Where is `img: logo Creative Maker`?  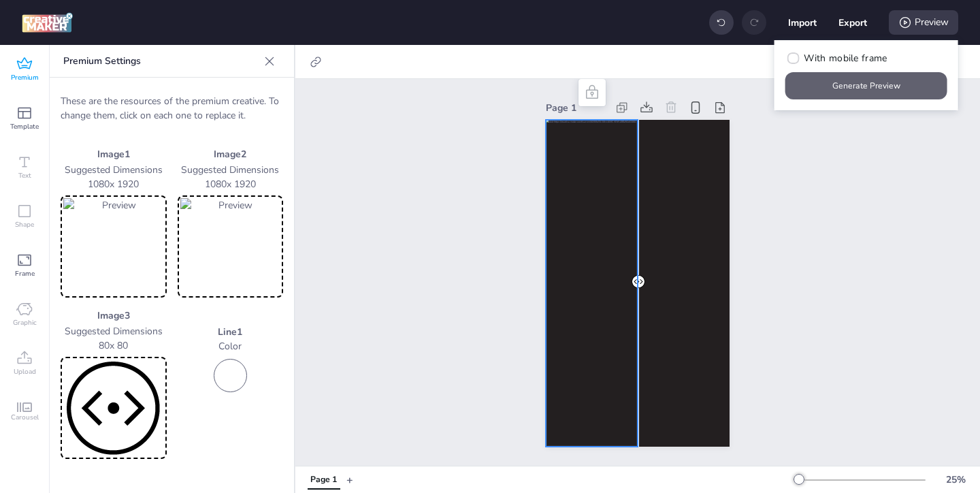
img: logo Creative Maker is located at coordinates (47, 22).